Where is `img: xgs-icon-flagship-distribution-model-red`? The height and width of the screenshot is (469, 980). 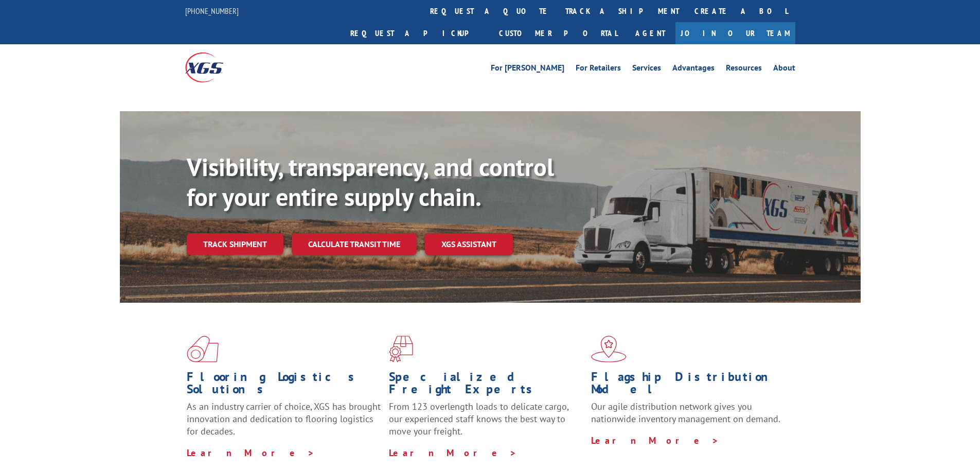 img: xgs-icon-flagship-distribution-model-red is located at coordinates (609, 349).